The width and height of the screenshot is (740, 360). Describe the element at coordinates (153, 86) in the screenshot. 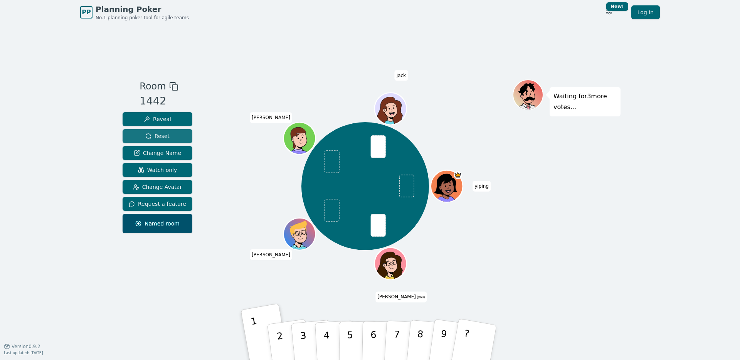

I see `span: Room` at that location.